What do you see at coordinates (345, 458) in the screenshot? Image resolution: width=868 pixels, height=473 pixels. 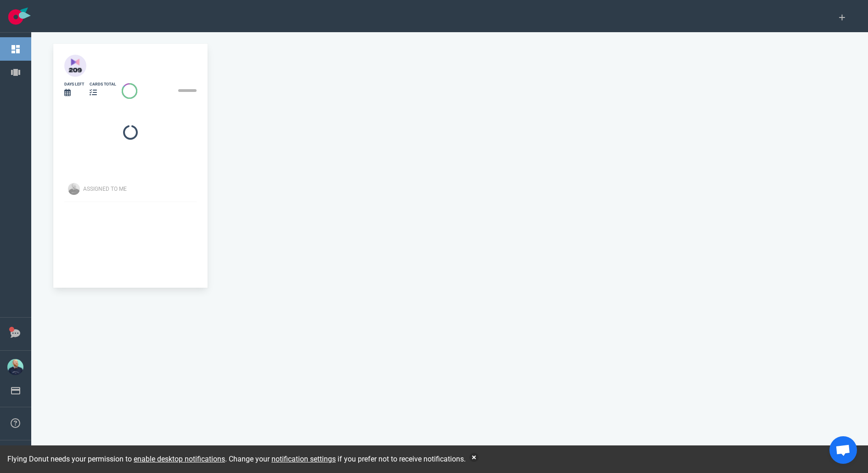 I see `span: . Change your if you prefer not to receive notifications.` at bounding box center [345, 458].